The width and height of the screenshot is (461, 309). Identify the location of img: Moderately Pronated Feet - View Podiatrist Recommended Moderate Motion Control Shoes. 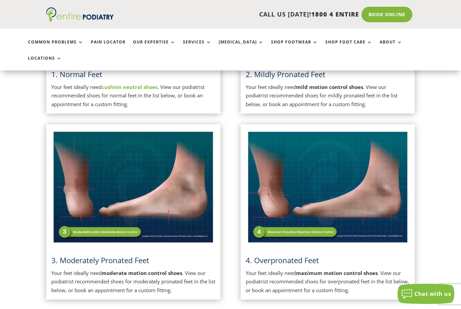
(133, 187).